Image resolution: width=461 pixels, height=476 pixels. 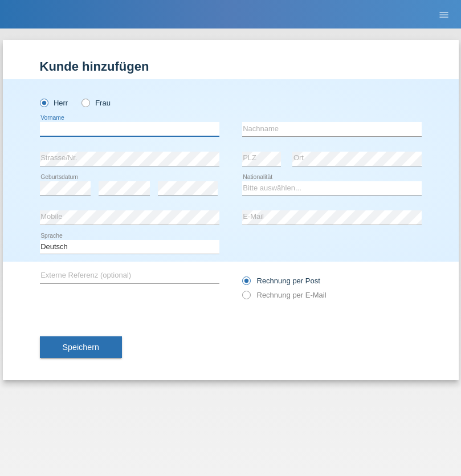 I want to click on label: Herr, so click(x=54, y=103).